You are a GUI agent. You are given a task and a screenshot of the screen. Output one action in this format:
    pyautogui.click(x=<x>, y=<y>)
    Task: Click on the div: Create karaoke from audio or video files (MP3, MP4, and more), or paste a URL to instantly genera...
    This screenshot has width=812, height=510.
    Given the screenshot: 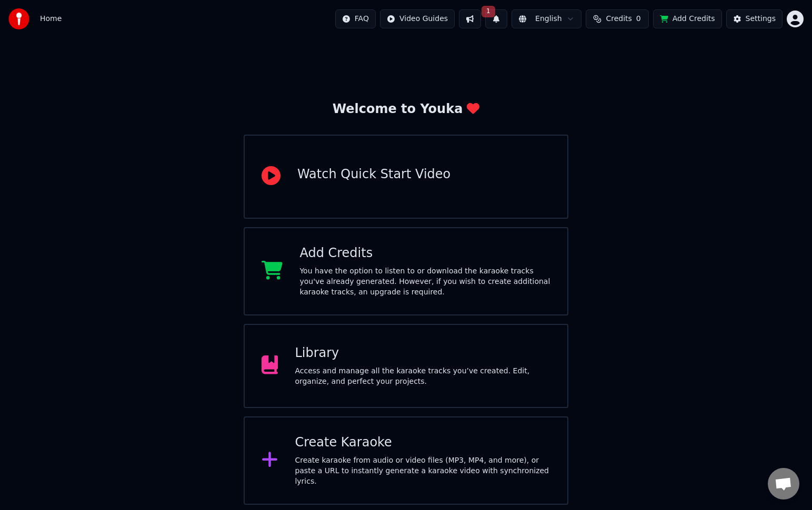 What is the action you would take?
    pyautogui.click(x=423, y=471)
    